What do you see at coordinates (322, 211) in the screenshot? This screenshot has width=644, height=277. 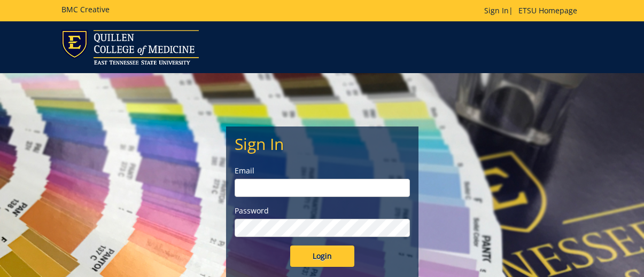 I see `label: Password` at bounding box center [322, 211].